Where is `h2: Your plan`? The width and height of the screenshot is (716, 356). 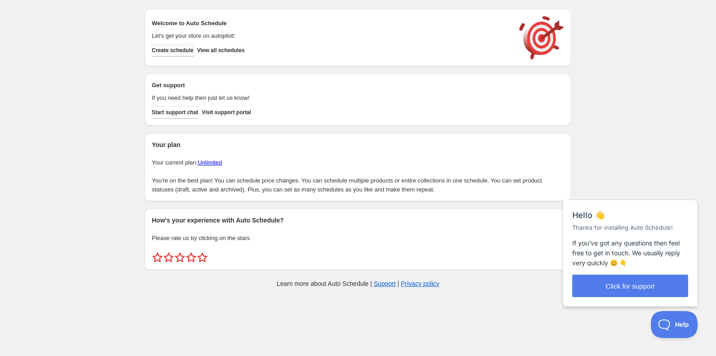 h2: Your plan is located at coordinates (358, 145).